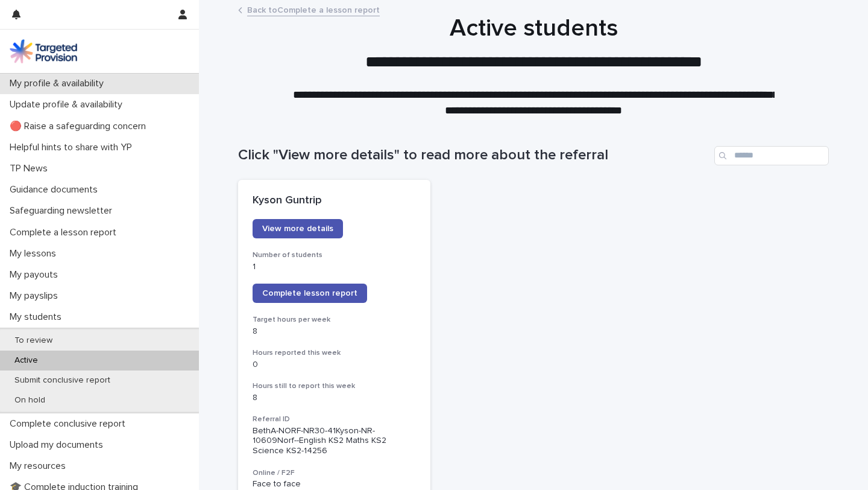  Describe the element at coordinates (334, 319) in the screenshot. I see `h3: Target hours per week` at that location.